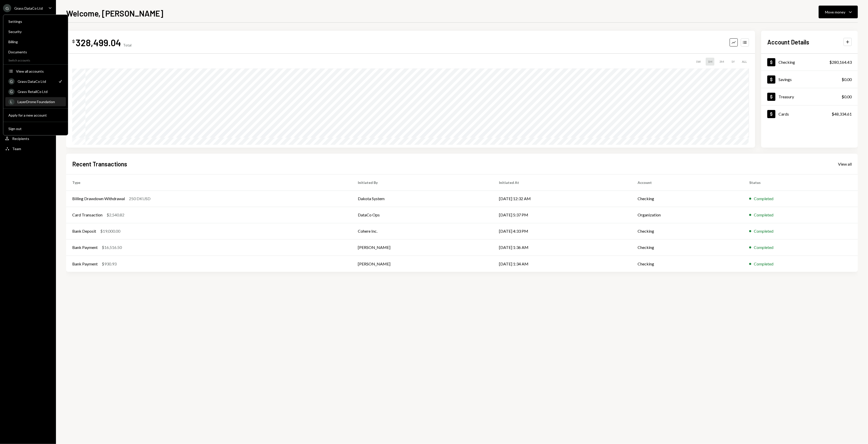  What do you see at coordinates (838, 12) in the screenshot?
I see `button: Move money` at bounding box center [838, 12].